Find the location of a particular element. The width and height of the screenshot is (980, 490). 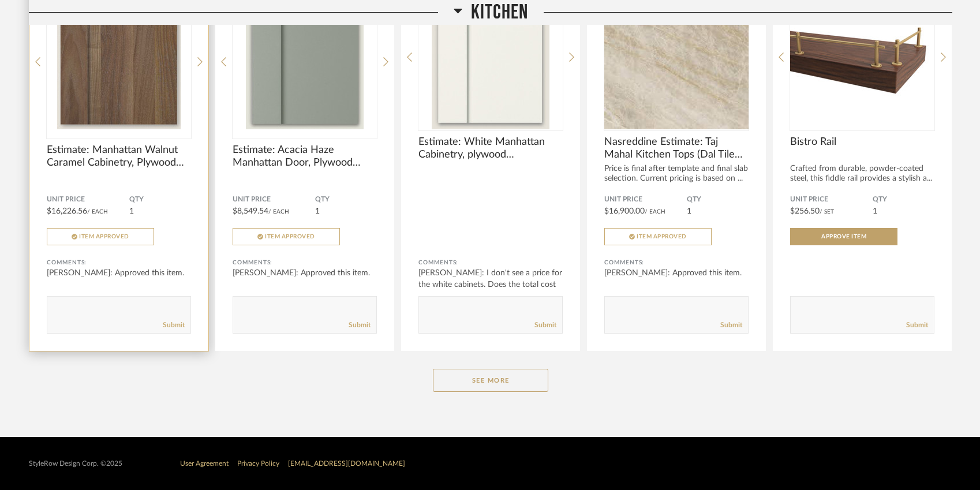

button: See More is located at coordinates (491, 380).